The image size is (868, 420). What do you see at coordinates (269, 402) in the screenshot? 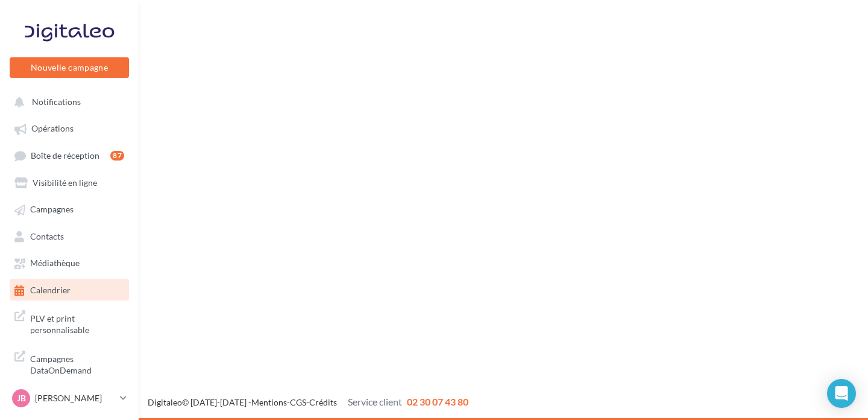
I see `a: Mentions` at bounding box center [269, 402].